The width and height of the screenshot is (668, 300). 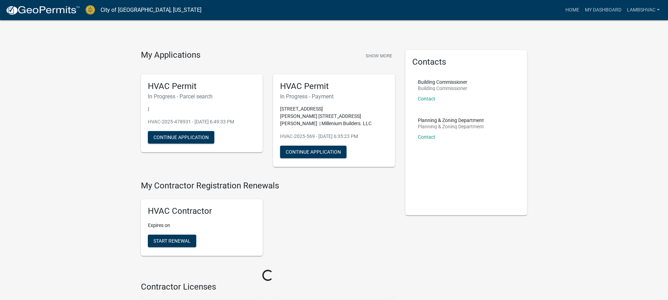 I want to click on h4: My Contractor Registration Renewals, so click(x=268, y=186).